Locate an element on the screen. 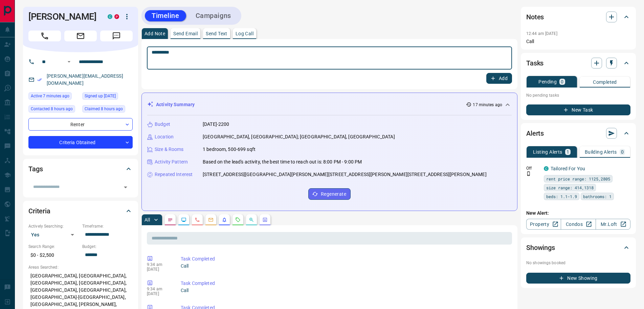 The height and width of the screenshot is (309, 644). p: Budget: is located at coordinates (107, 246).